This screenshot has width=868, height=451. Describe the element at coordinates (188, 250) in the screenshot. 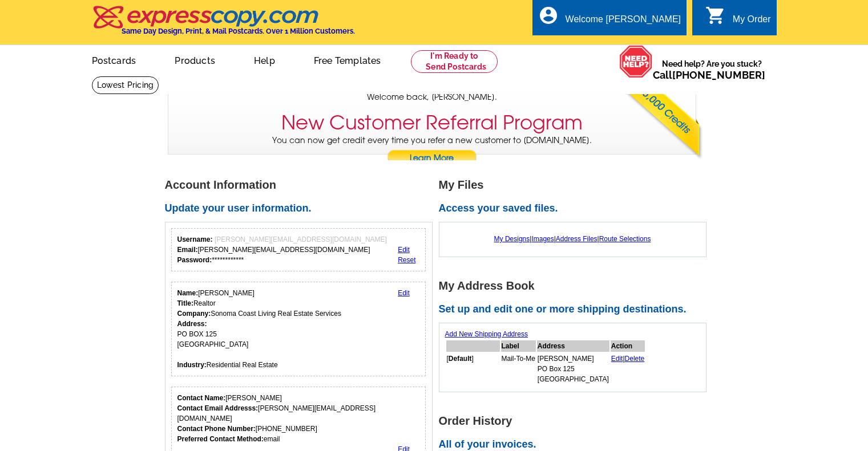

I see `strong: Email:` at that location.